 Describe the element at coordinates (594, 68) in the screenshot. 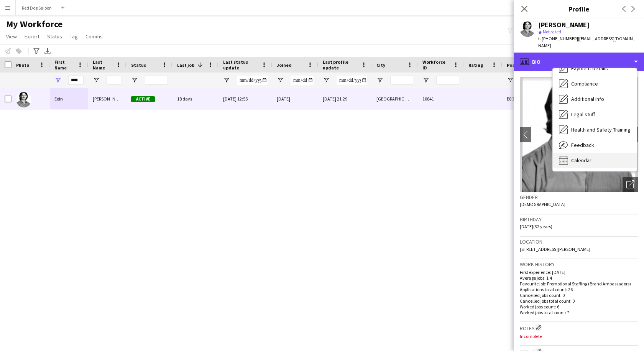

I see `div: Payment details` at that location.